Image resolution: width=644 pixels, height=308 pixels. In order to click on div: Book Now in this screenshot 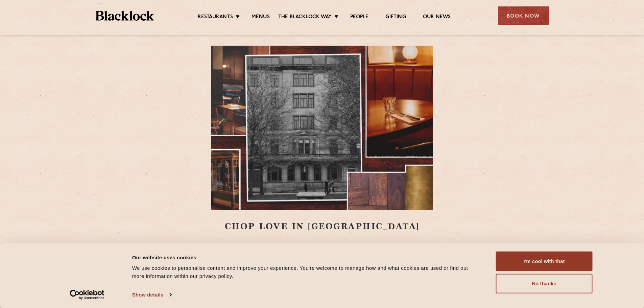, I will do `click(523, 15)`.